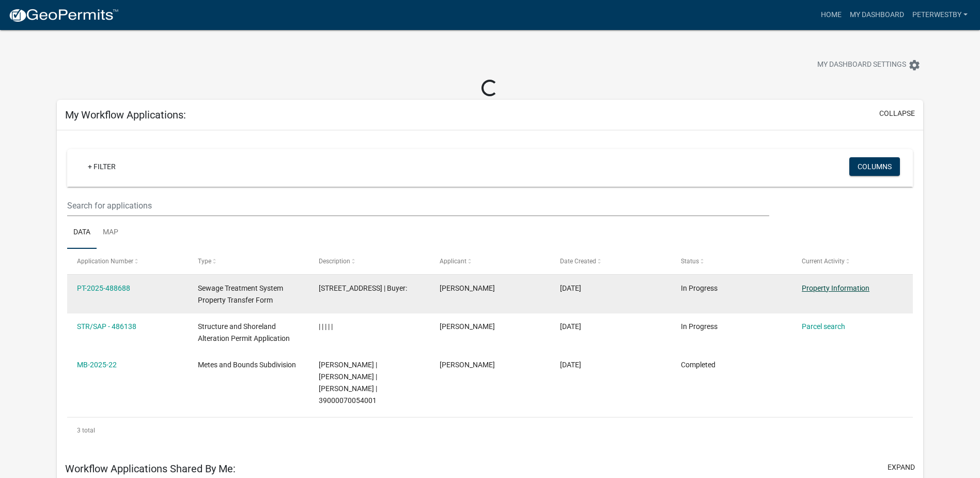 This screenshot has height=478, width=980. Describe the element at coordinates (824, 326) in the screenshot. I see `a: Parcel search` at that location.